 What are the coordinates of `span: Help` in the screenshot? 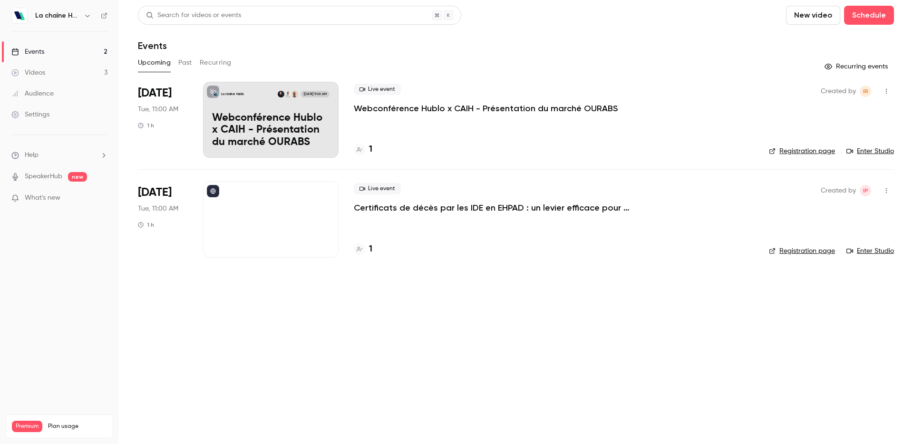 It's located at (31, 155).